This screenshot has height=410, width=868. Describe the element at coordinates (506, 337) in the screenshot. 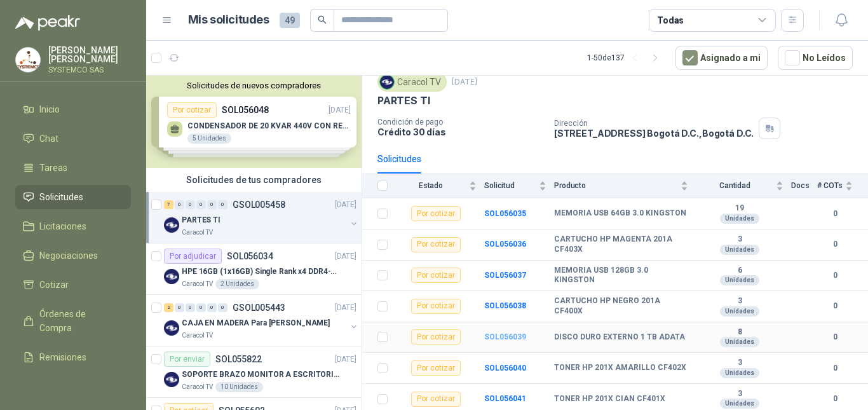

I see `b: SOL056039` at that location.